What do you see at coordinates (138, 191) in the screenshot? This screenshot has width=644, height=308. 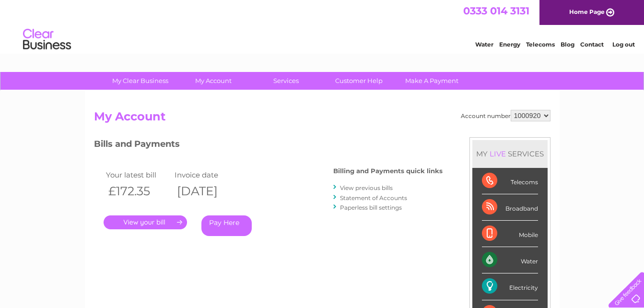 I see `th: £172.35` at bounding box center [138, 191].